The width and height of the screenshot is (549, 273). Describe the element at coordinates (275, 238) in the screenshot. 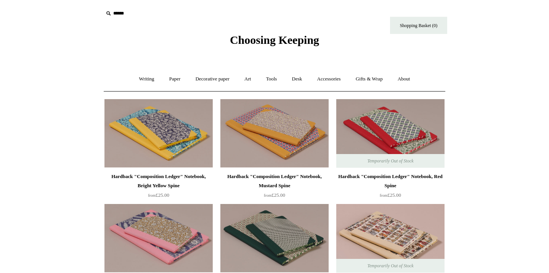

I see `a: Hardback "Composition Ledger" Notebook, Green Spine Hardback "Composition Ledger" Notebook, Green...` at that location.